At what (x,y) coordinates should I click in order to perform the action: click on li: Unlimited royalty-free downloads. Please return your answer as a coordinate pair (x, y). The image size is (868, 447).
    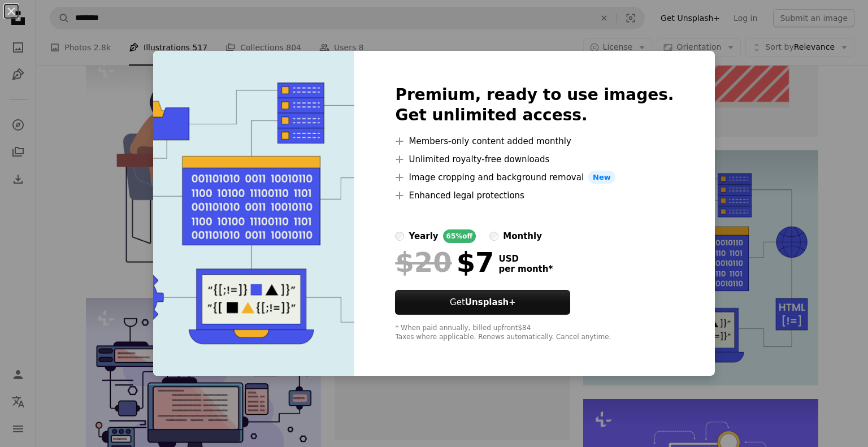
    Looking at the image, I should click on (534, 159).